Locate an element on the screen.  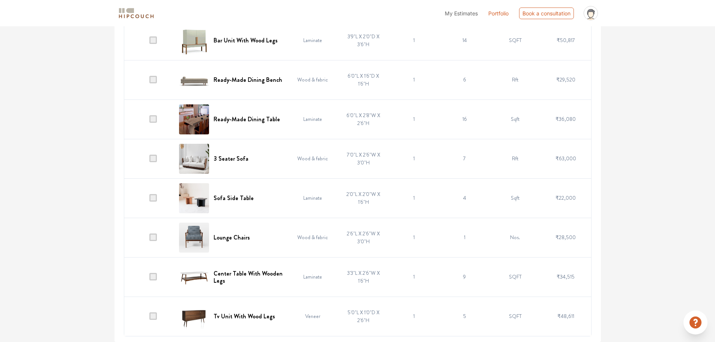
span: ₹29,520 is located at coordinates (566, 80).